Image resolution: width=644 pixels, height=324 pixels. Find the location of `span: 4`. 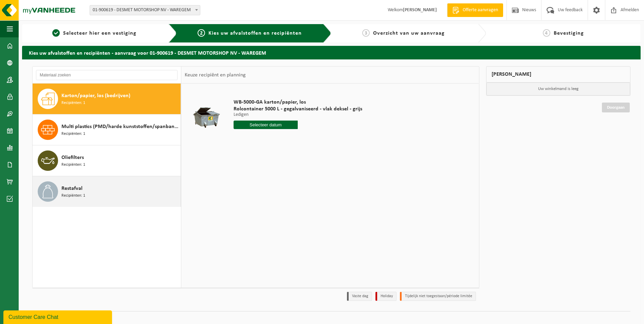

span: 4 is located at coordinates (547, 33).